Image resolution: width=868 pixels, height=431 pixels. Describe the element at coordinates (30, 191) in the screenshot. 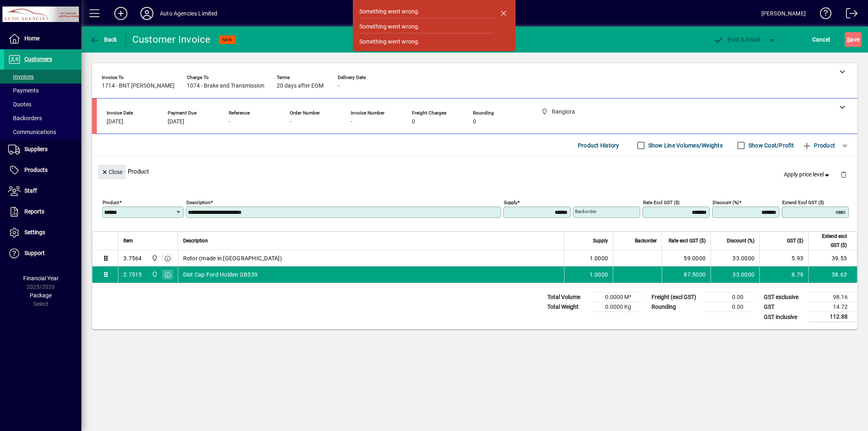

I see `span: Staff` at that location.